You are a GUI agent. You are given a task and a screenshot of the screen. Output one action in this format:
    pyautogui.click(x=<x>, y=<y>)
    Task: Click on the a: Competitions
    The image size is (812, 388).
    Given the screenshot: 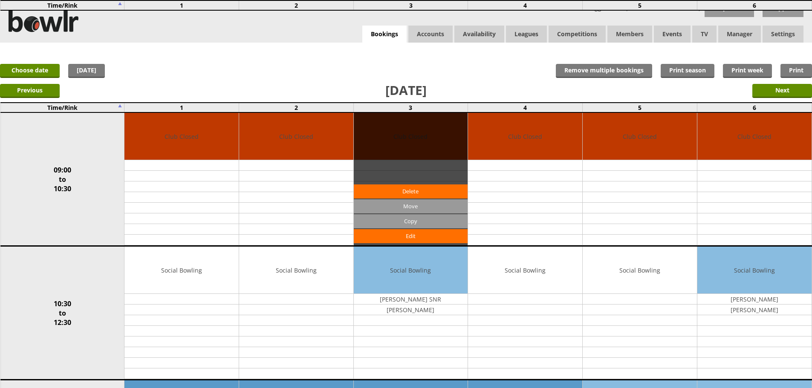 What is the action you would take?
    pyautogui.click(x=577, y=34)
    